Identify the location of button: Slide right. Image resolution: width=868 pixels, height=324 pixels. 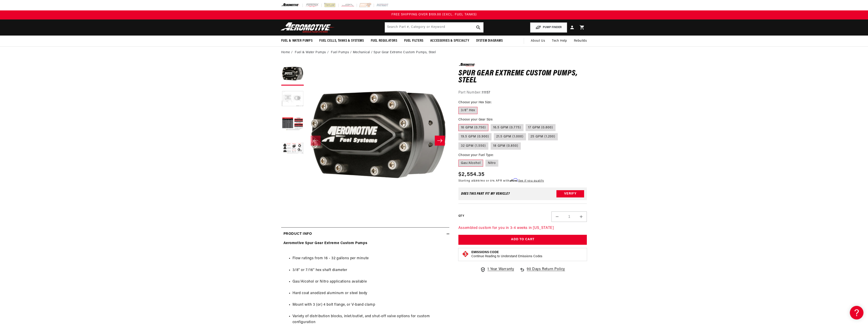
(440, 141).